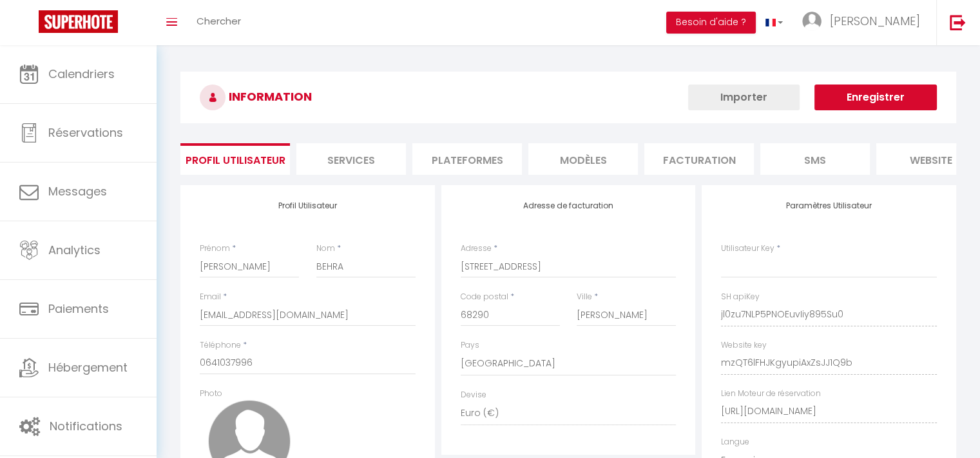  Describe the element at coordinates (78, 21) in the screenshot. I see `img: Super Booking` at that location.